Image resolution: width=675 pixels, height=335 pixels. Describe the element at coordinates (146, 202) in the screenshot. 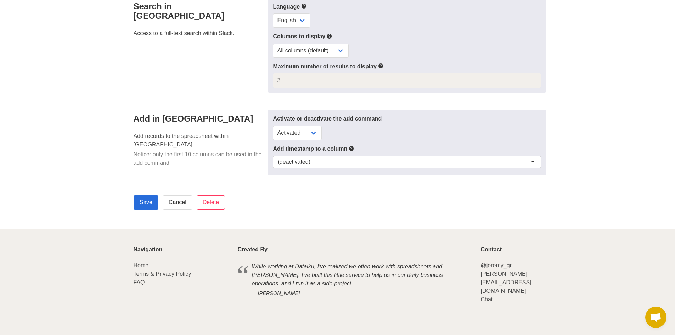

I see `input: Save` at that location.